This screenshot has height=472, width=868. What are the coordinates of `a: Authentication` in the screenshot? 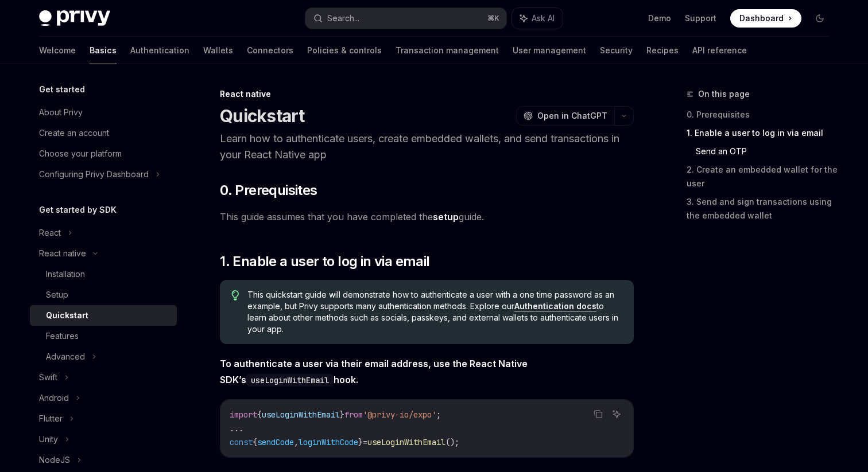 It's located at (159, 51).